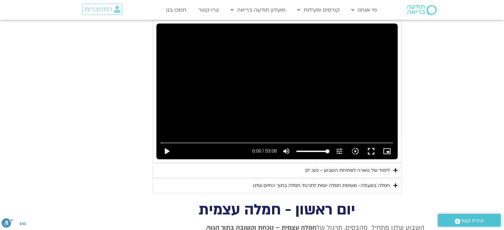 Image resolution: width=504 pixels, height=230 pixels. I want to click on a: מי אנחנו, so click(364, 10).